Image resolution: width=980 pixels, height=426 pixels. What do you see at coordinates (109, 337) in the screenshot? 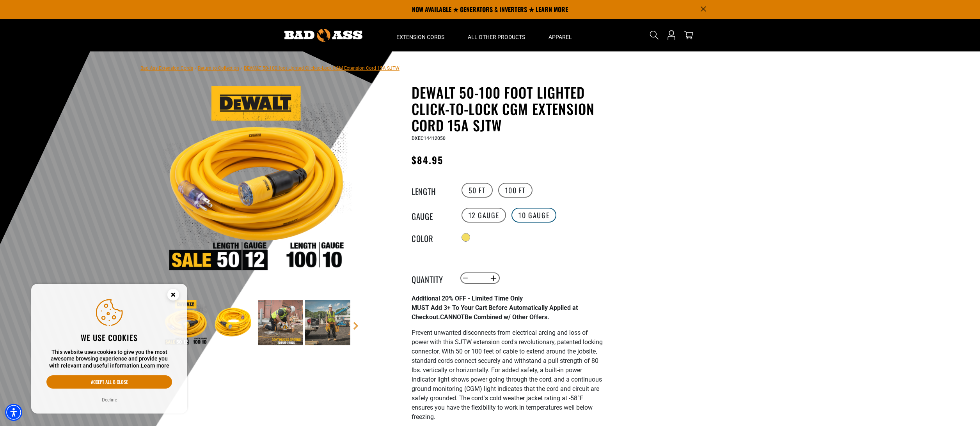
I see `h2: We use cookies` at bounding box center [109, 337].